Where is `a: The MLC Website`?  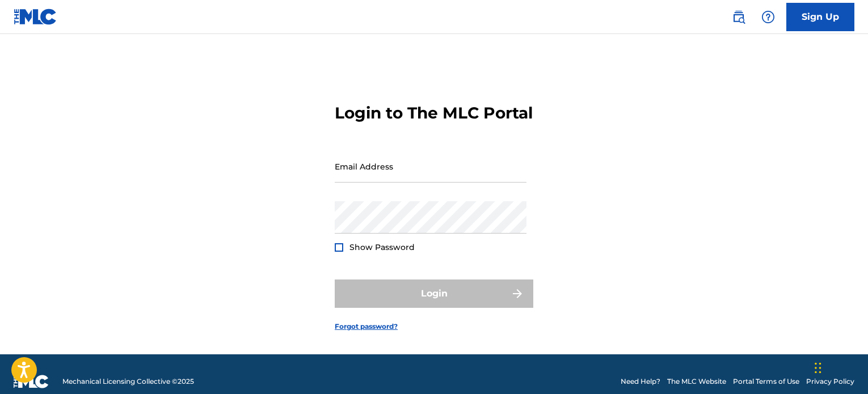 a: The MLC Website is located at coordinates (697, 382).